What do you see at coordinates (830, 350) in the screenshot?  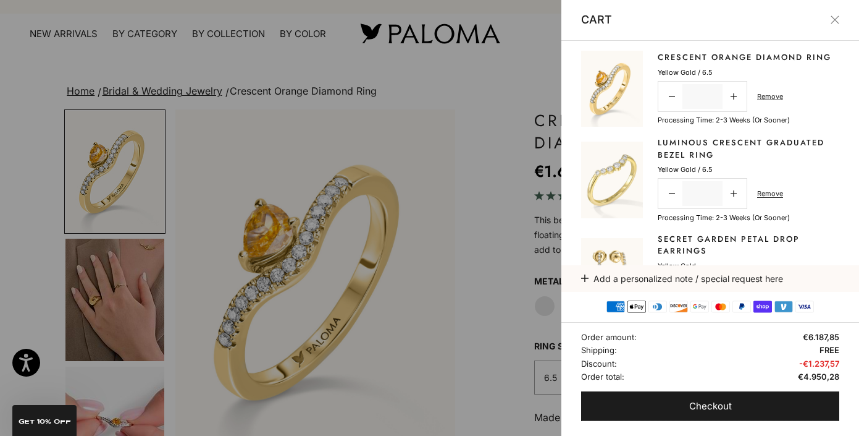 I see `span: FREE` at bounding box center [830, 350].